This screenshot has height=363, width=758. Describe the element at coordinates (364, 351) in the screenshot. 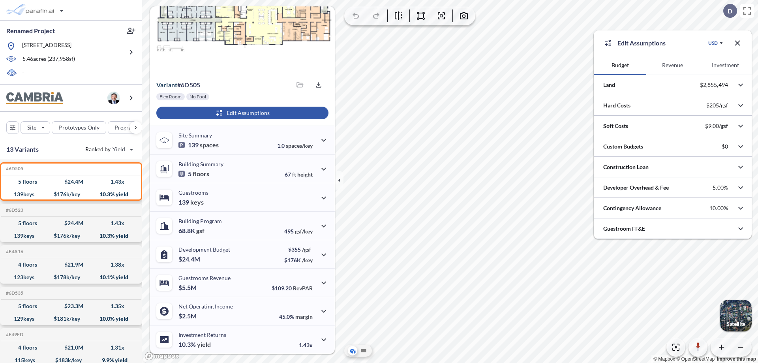

I see `button: Site Plan` at that location.